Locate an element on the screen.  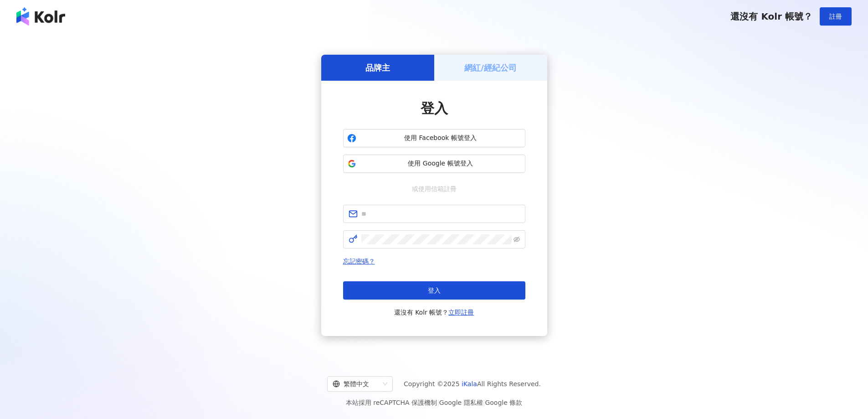
button: 登入 is located at coordinates (434, 290).